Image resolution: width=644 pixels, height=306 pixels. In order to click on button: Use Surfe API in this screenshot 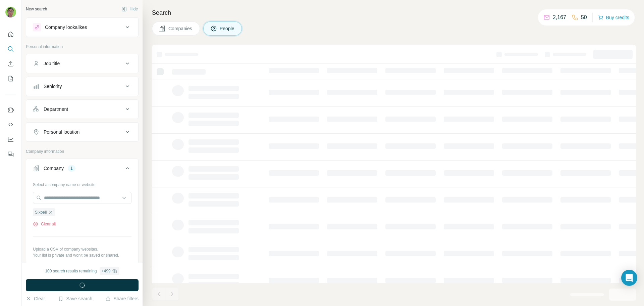, I will do `click(11, 125)`.